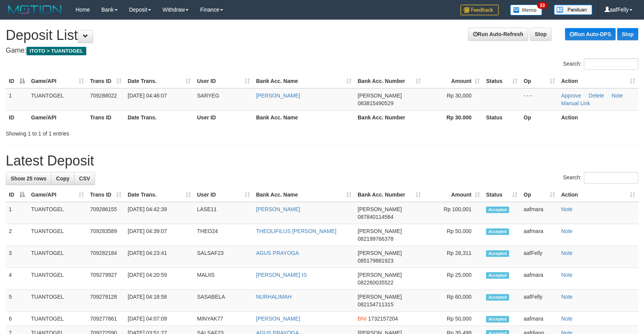  What do you see at coordinates (576, 103) in the screenshot?
I see `a: Manual Link` at bounding box center [576, 103].